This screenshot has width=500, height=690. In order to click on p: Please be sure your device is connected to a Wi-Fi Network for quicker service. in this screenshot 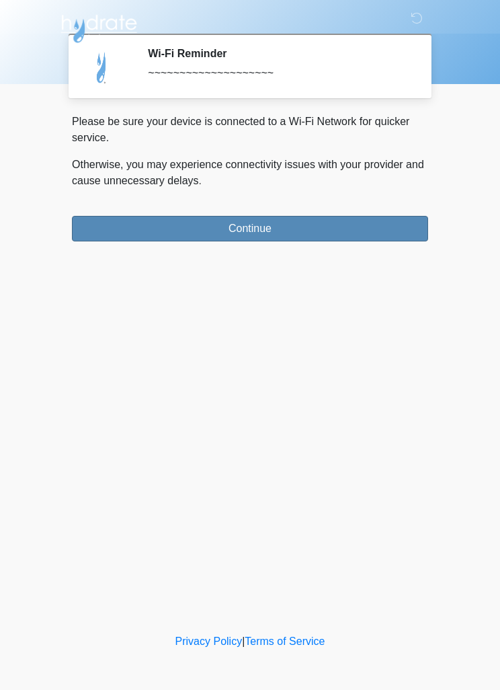, I will do `click(250, 130)`.